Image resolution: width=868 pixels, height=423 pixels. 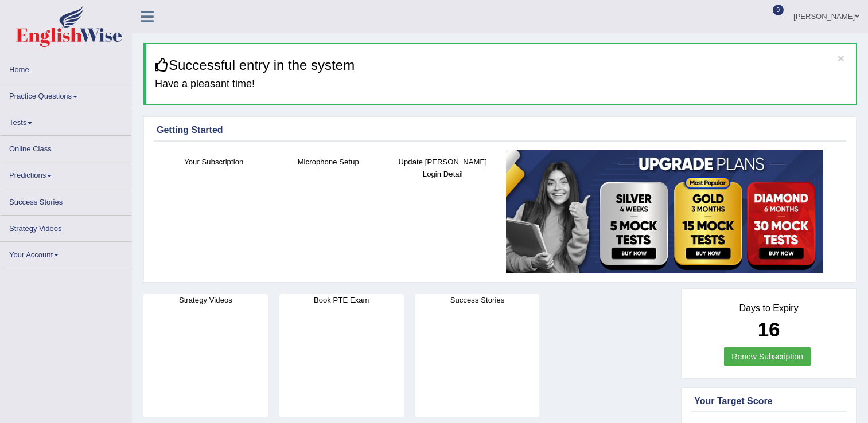 What do you see at coordinates (341, 300) in the screenshot?
I see `h4: Book PTE Exam` at bounding box center [341, 300].